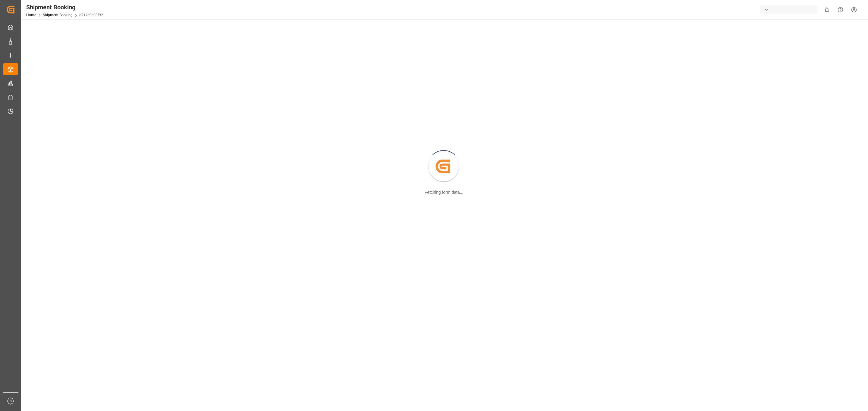 This screenshot has width=868, height=411. What do you see at coordinates (840, 9) in the screenshot?
I see `button: Help Center` at bounding box center [840, 9].